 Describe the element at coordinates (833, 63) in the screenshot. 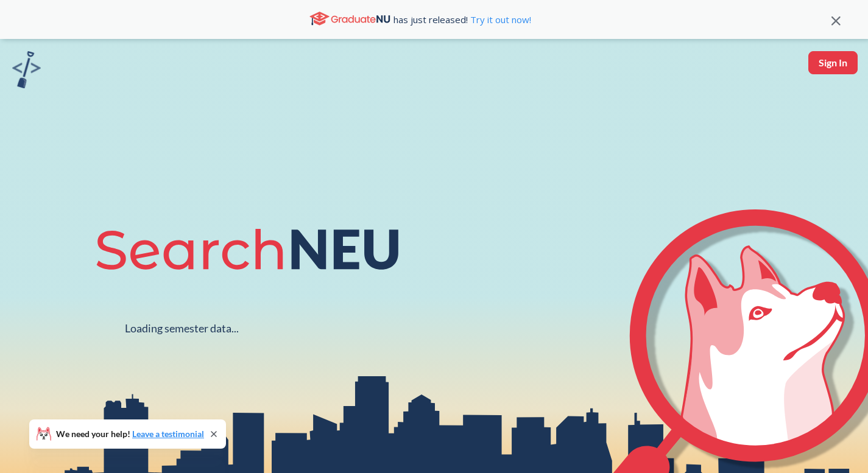

I see `button: Sign In` at that location.